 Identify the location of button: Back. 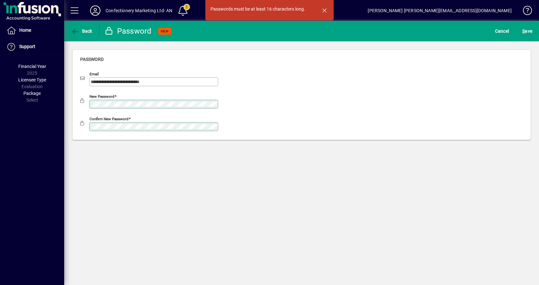
(81, 31).